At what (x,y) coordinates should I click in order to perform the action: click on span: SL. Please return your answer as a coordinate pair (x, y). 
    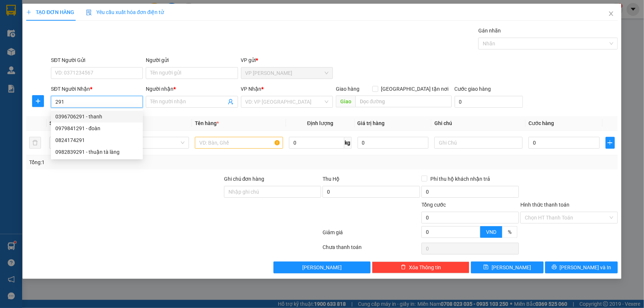
    Looking at the image, I should click on (52, 123).